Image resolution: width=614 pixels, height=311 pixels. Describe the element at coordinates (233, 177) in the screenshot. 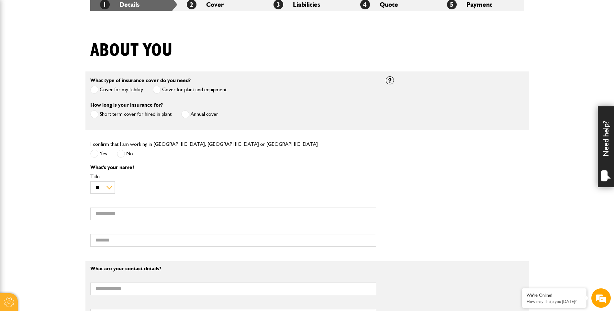

I see `label: Title` at that location.